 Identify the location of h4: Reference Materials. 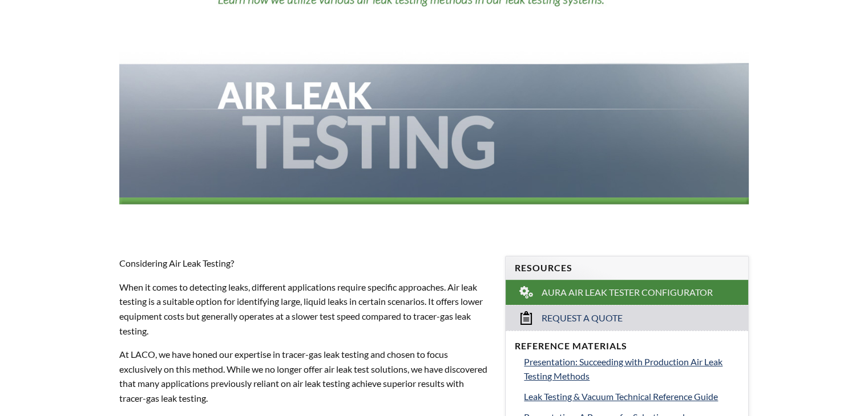
(626, 346).